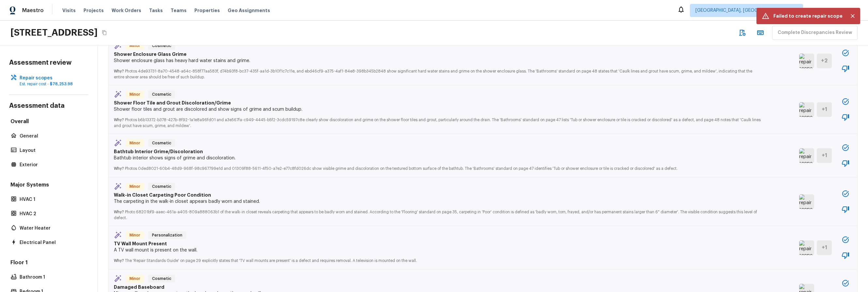  Describe the element at coordinates (33, 10) in the screenshot. I see `span: Maestro` at that location.